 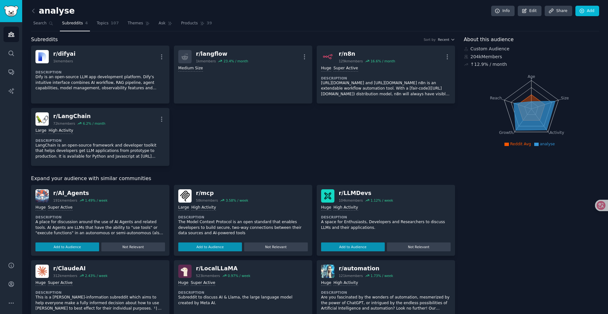 I want to click on div: 2.43 % / week, so click(x=96, y=276).